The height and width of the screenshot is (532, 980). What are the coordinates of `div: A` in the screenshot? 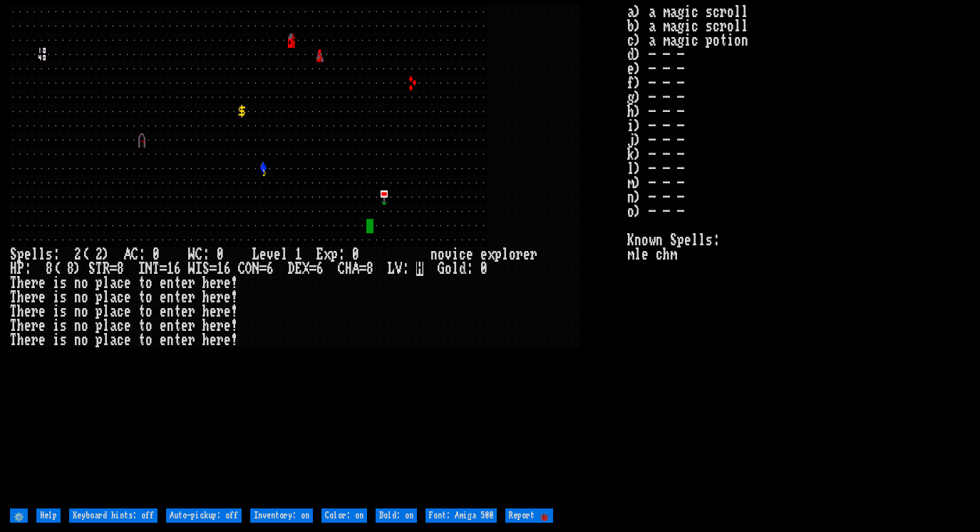 It's located at (356, 269).